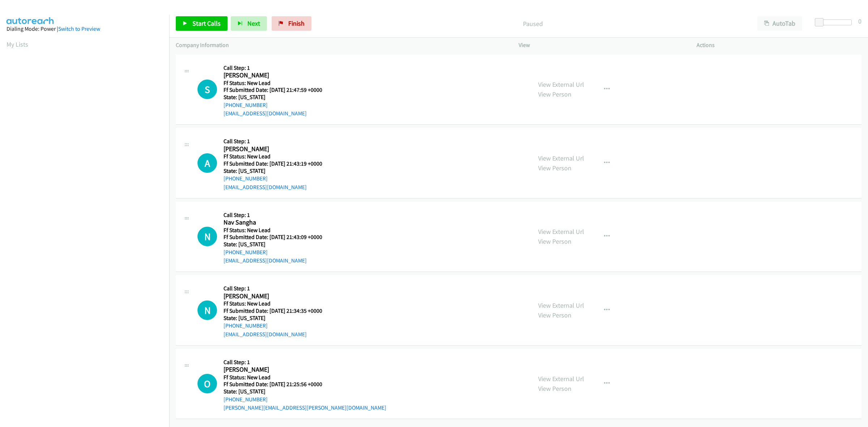 The width and height of the screenshot is (868, 427). I want to click on button: Next, so click(249, 24).